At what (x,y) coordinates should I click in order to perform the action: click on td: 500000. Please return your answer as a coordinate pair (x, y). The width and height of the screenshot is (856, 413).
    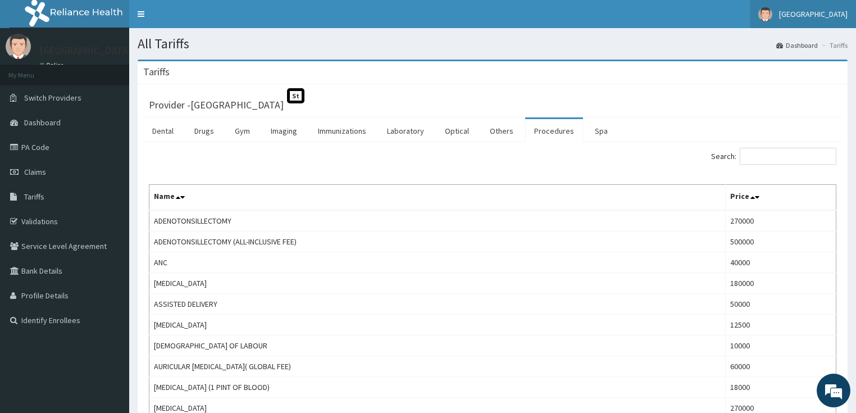
    Looking at the image, I should click on (780, 241).